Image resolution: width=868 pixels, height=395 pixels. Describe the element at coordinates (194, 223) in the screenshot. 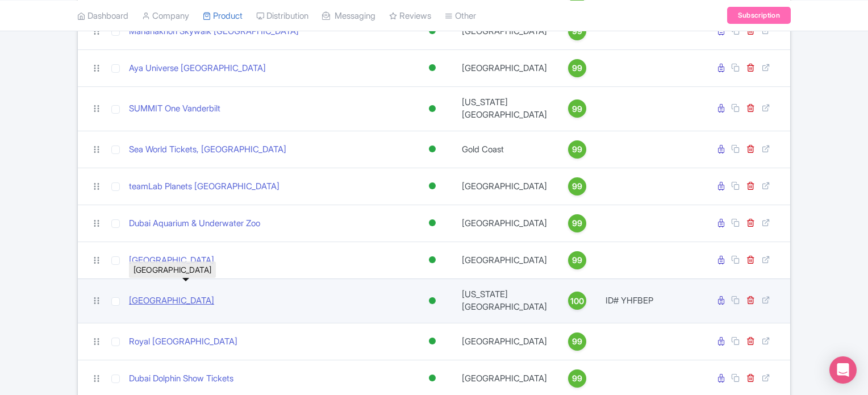

I see `a: Dubai Aquarium & Underwater Zoo` at that location.